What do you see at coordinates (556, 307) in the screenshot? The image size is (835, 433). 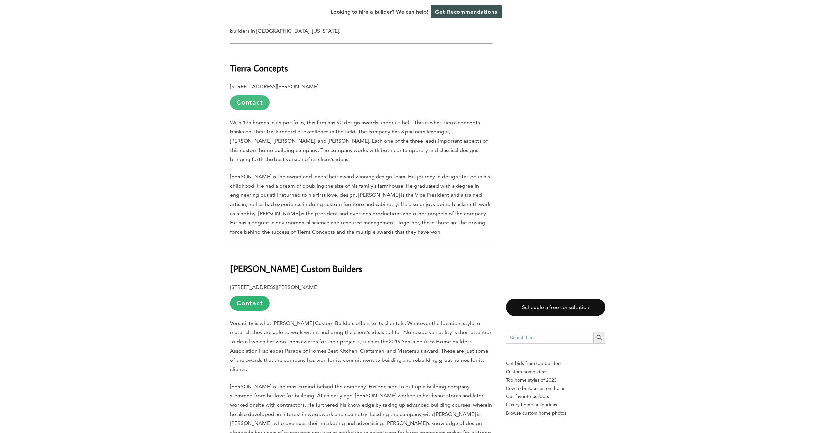 I see `a: Schedule a free consultation` at bounding box center [556, 307].